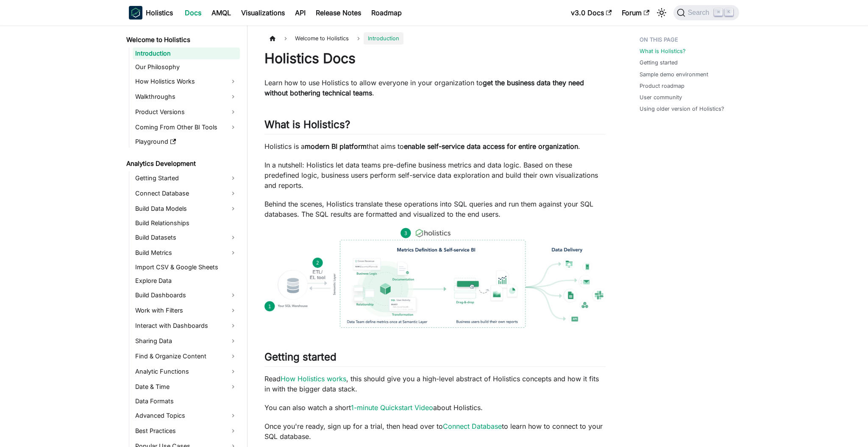 Image resolution: width=868 pixels, height=447 pixels. I want to click on a: Coming From Other BI Tools, so click(186, 127).